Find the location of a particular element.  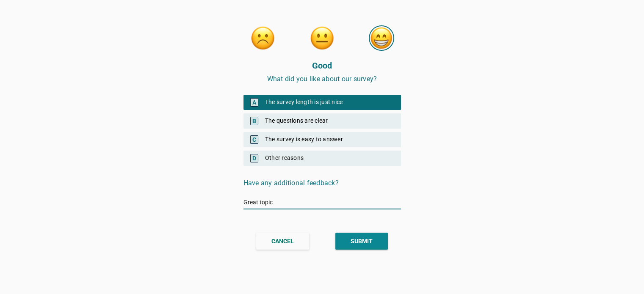

div: The survey is easy to answer is located at coordinates (322, 139).